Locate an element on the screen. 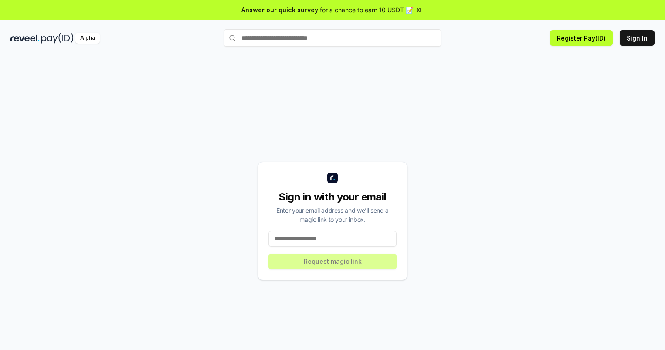 This screenshot has height=350, width=665. button: Sign In is located at coordinates (637, 38).